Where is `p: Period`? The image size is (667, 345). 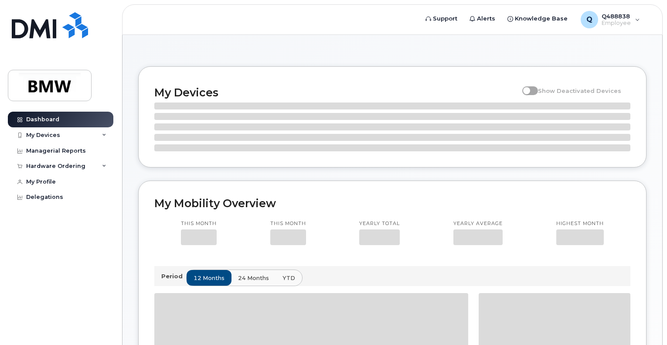 p: Period is located at coordinates (174, 276).